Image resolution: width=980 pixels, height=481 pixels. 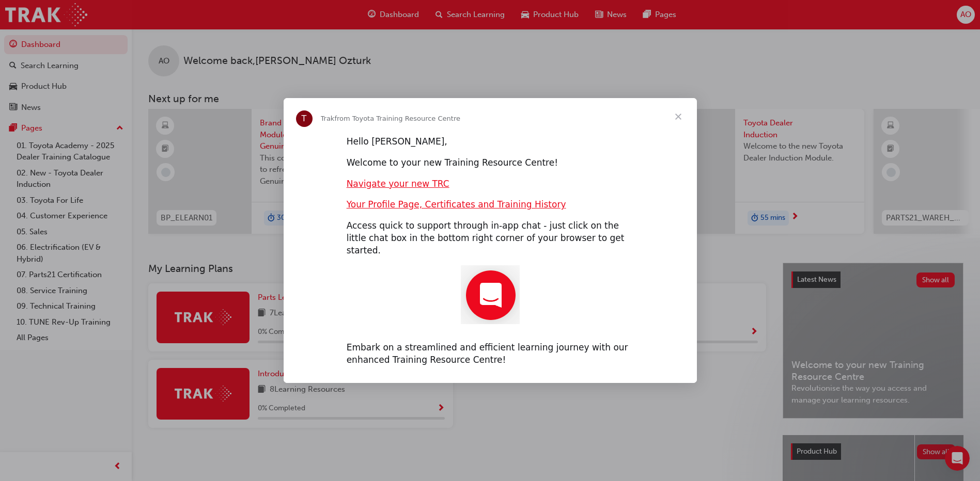 What do you see at coordinates (328, 118) in the screenshot?
I see `span: Trak` at bounding box center [328, 118].